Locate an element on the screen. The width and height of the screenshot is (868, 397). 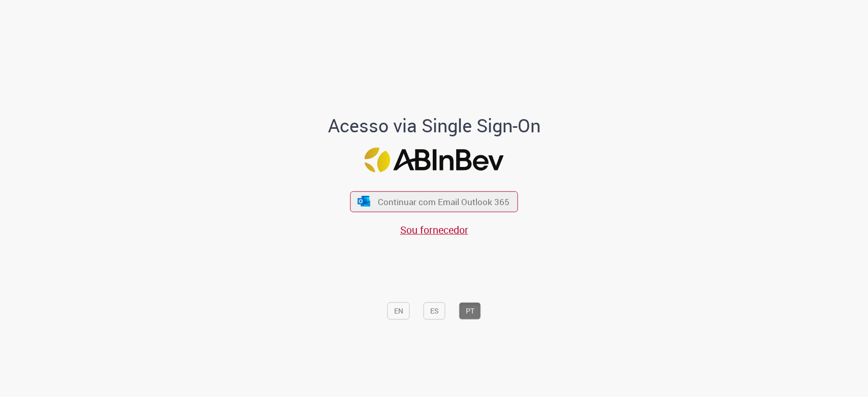
span: Sou fornecedor is located at coordinates (434, 230).